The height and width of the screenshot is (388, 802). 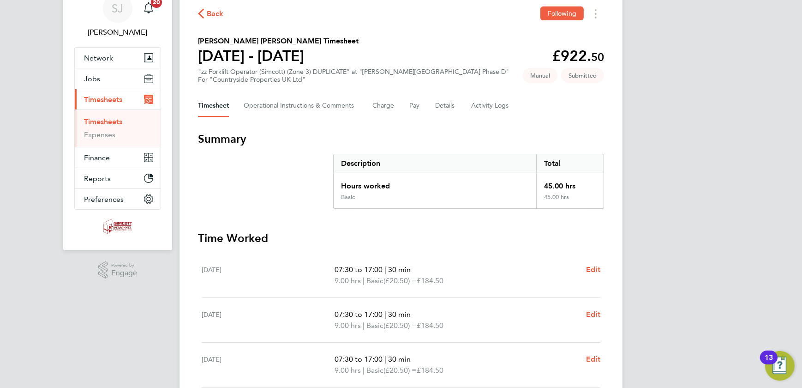 I want to click on button: Activity Logs, so click(x=491, y=106).